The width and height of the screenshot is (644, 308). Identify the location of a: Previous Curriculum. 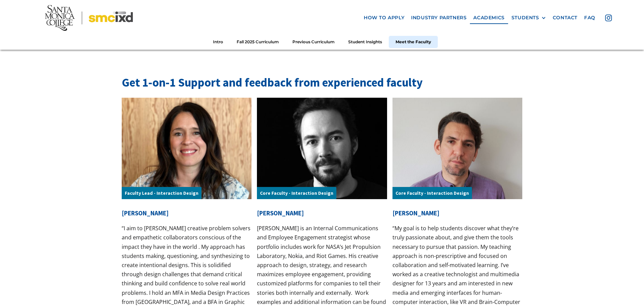
(313, 42).